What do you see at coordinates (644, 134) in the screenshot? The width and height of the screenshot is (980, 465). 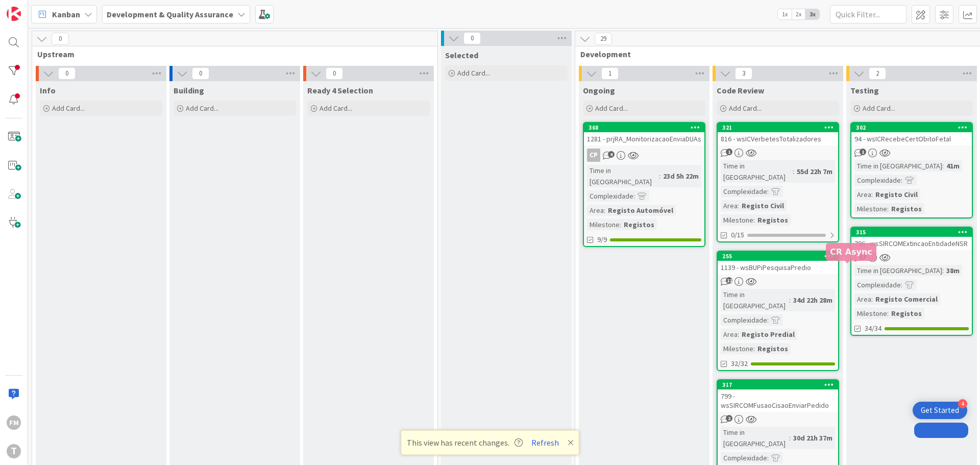 I see `div: 3681281 - prjRA_MonitorizacaoEnviaDUAs` at bounding box center [644, 134].